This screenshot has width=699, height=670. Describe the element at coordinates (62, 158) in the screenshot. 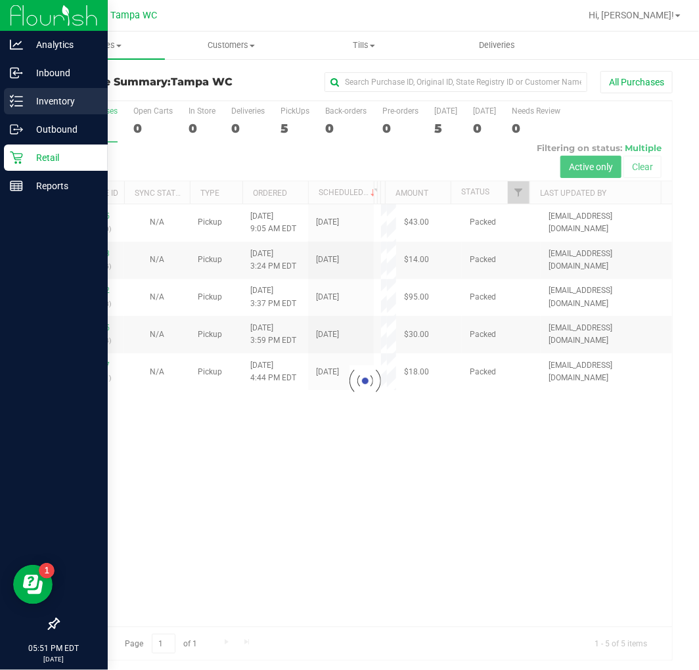

I see `p: Retail` at that location.